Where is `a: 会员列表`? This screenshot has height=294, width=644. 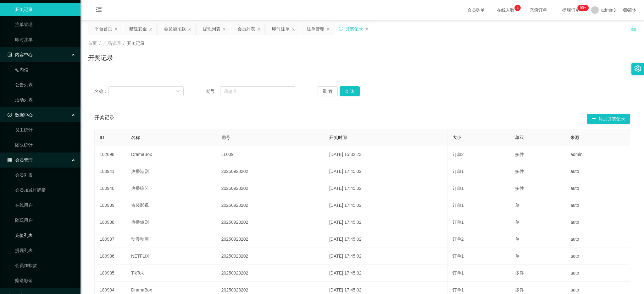
a: 会员列表 is located at coordinates (45, 175).